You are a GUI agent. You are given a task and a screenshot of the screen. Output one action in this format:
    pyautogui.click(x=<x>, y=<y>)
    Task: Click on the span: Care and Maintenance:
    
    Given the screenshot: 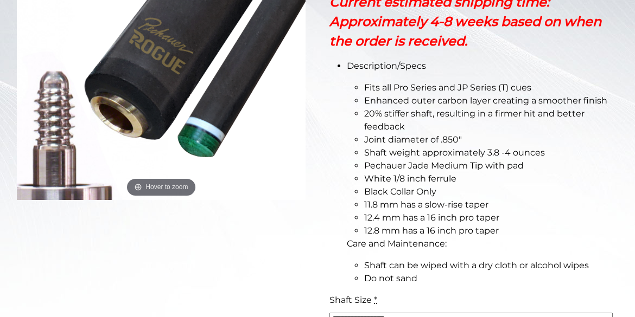 What is the action you would take?
    pyautogui.click(x=397, y=244)
    